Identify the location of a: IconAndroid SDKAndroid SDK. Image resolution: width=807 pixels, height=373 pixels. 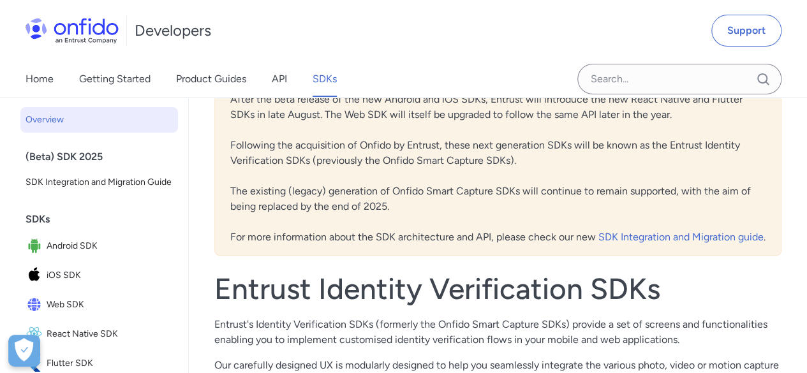
(99, 246).